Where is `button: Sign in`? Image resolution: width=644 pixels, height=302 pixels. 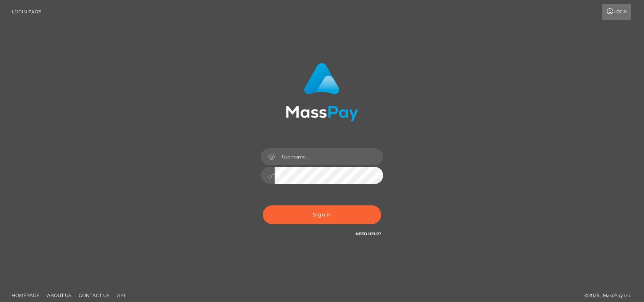
button: Sign in is located at coordinates (322, 214).